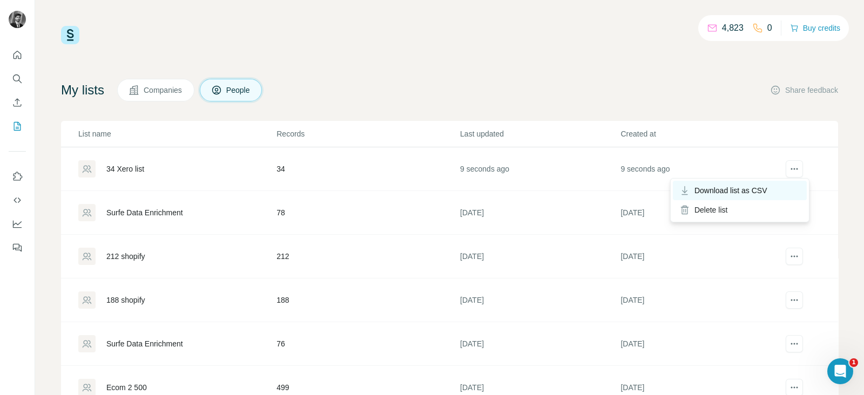 This screenshot has height=395, width=864. What do you see at coordinates (804, 90) in the screenshot?
I see `button: Share feedback` at bounding box center [804, 90].